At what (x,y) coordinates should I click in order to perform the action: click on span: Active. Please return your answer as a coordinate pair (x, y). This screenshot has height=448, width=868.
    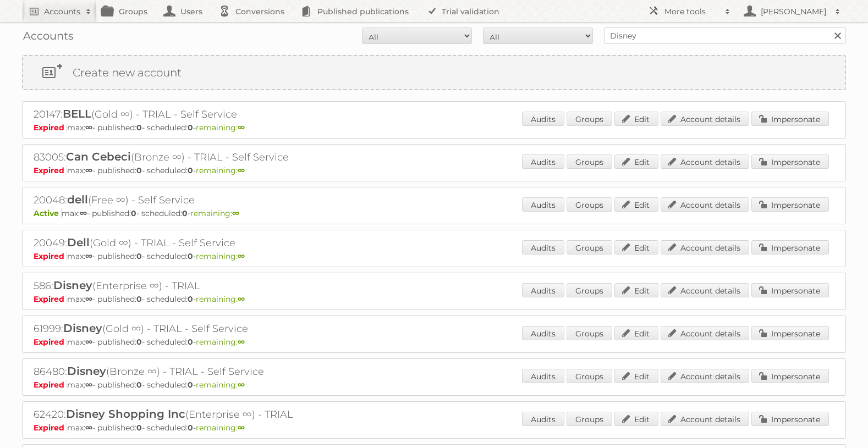
    Looking at the image, I should click on (47, 213).